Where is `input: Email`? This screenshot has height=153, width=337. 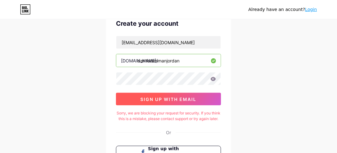 input: Email is located at coordinates (169, 42).